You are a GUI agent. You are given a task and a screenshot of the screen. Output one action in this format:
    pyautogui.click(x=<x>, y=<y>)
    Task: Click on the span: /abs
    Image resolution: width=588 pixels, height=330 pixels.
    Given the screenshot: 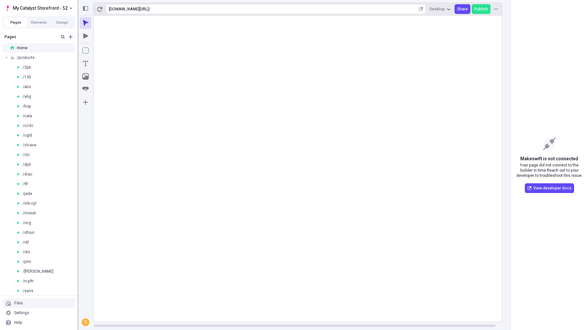 What is the action you would take?
    pyautogui.click(x=27, y=87)
    